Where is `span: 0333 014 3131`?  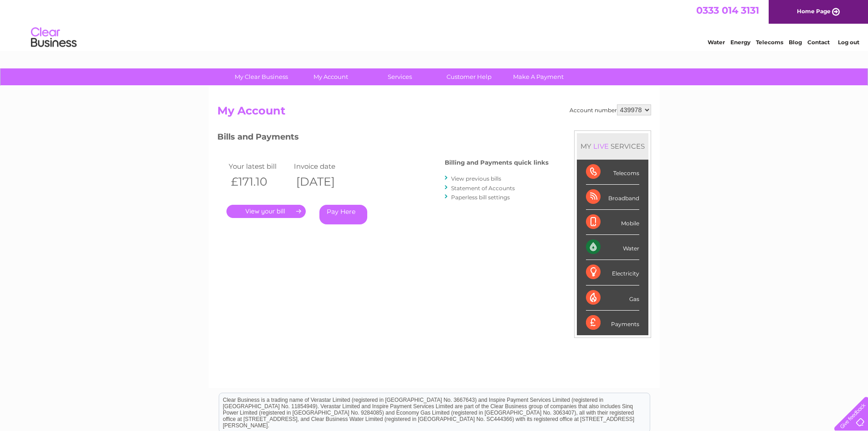
span: 0333 014 3131 is located at coordinates (727, 10).